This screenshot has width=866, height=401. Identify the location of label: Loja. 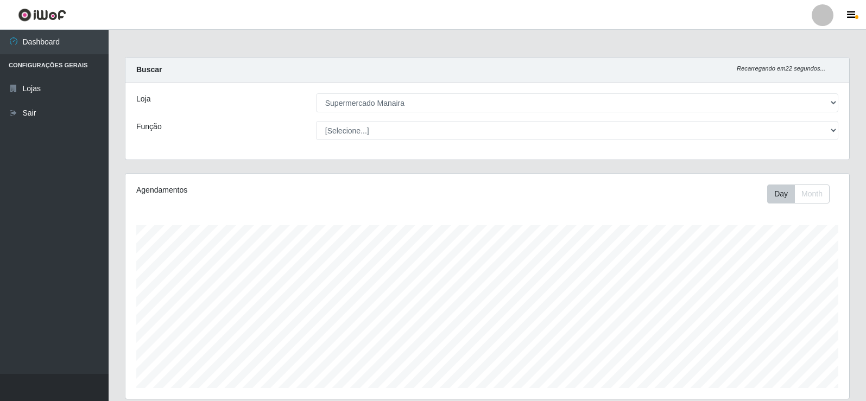
(143, 99).